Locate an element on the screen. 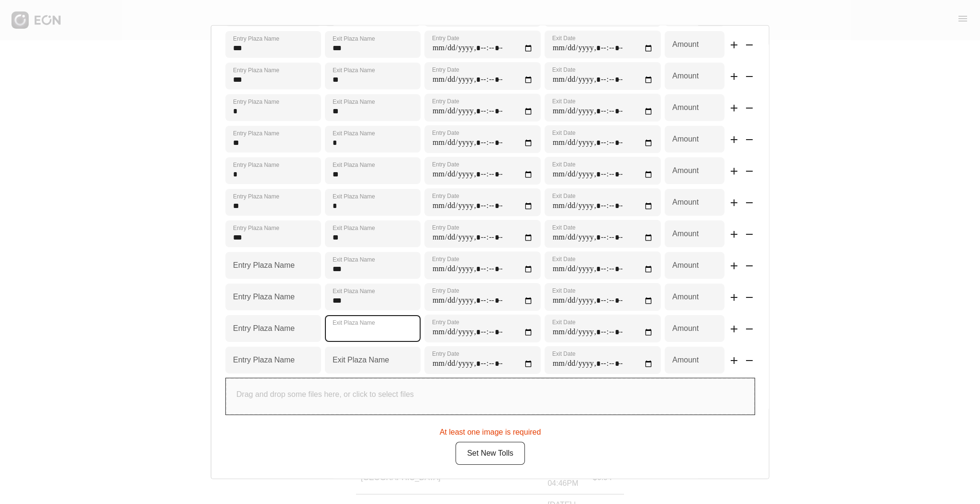  button: Set New Tolls is located at coordinates (490, 453).